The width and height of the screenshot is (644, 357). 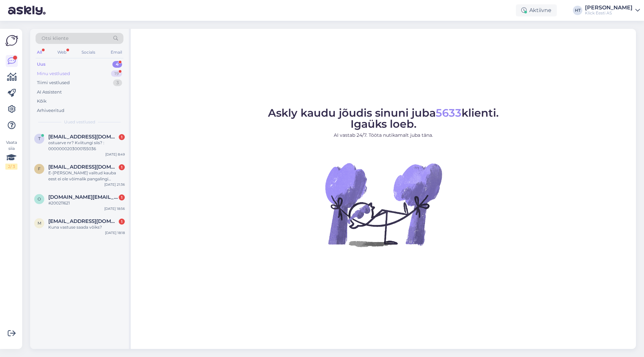 I want to click on div: Tiimi vestlused, so click(x=53, y=83).